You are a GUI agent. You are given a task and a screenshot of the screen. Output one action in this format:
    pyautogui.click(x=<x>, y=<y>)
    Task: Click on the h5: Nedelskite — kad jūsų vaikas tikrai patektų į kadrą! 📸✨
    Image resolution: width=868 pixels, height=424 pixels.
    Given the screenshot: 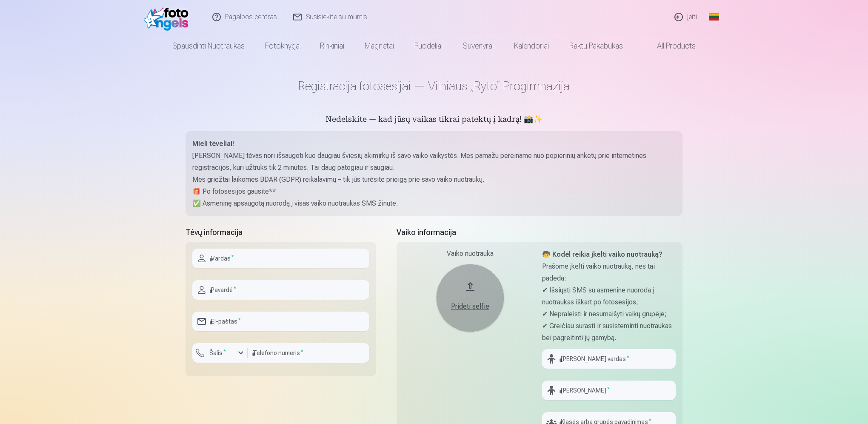 What is the action you would take?
    pyautogui.click(x=434, y=120)
    